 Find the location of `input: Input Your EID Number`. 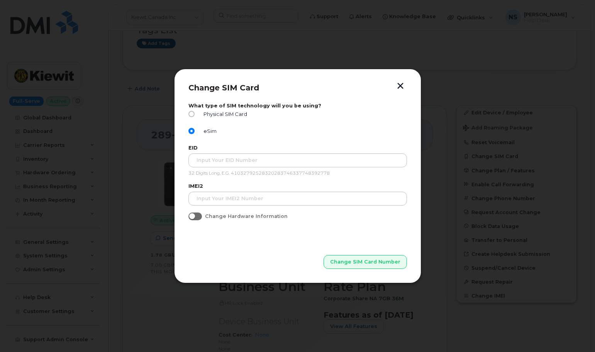

input: Input Your EID Number is located at coordinates (298, 160).